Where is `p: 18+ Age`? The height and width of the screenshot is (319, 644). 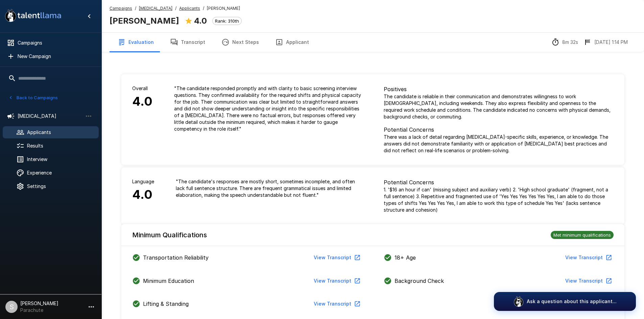
p: 18+ Age is located at coordinates (405, 258).